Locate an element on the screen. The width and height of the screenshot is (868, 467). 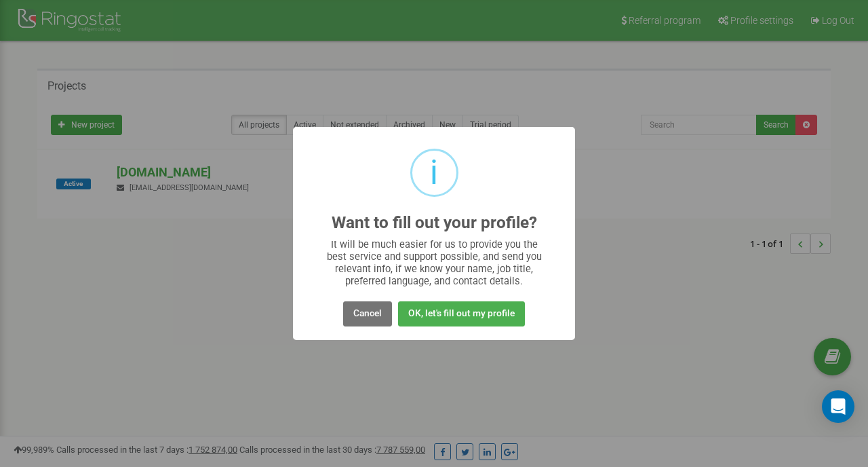
button: Cancel is located at coordinates (367, 314).